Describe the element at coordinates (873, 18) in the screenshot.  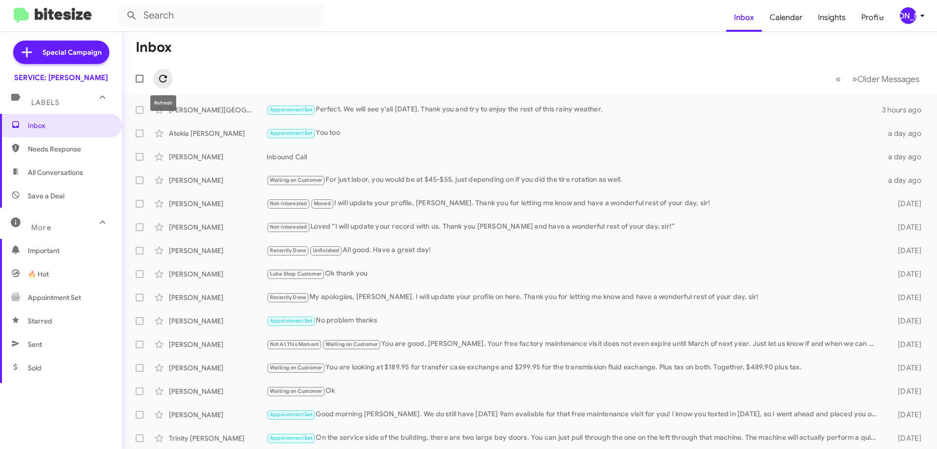
I see `span: Profile` at that location.